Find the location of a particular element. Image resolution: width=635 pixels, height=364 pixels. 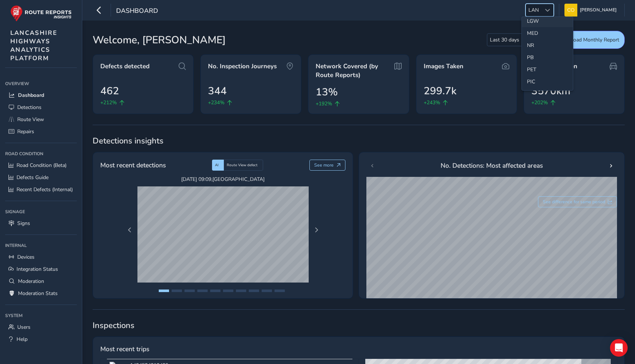

a: Detections is located at coordinates (41, 107).